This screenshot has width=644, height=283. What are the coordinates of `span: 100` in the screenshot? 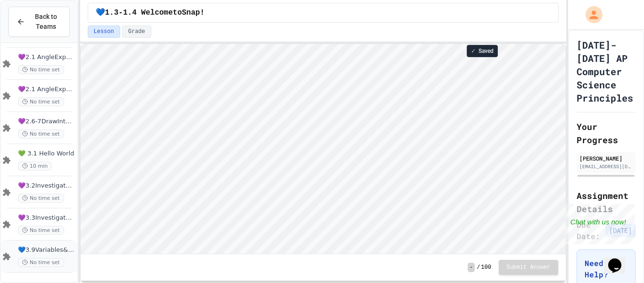 It's located at (486, 267).